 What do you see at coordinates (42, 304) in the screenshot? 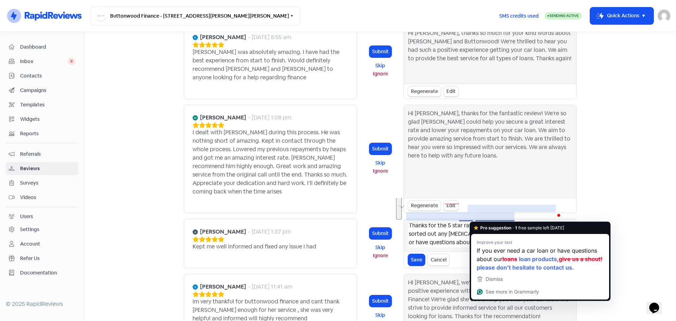
I see `div: © 2025 RapidReviews` at bounding box center [42, 304].